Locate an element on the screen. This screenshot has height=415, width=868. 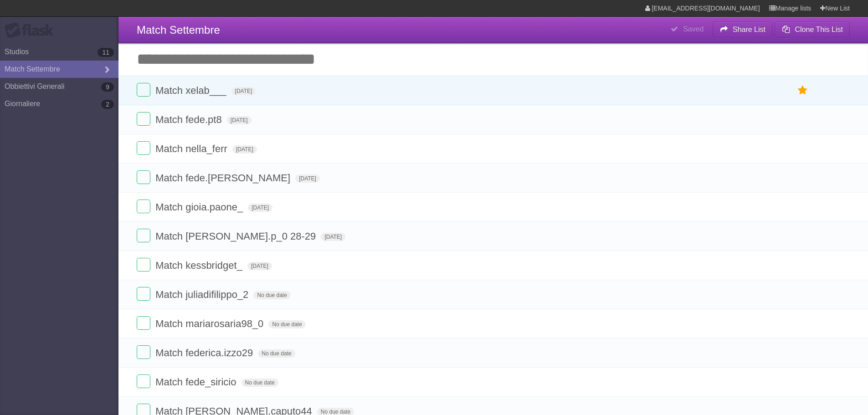
span: Match mariarosaria98_0 is located at coordinates (211, 324).